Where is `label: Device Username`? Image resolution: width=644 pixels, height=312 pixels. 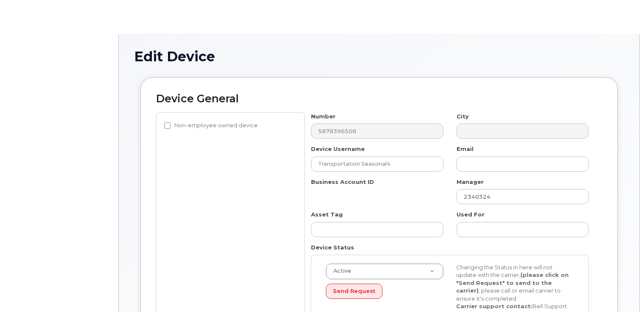 label: Device Username is located at coordinates (337, 149).